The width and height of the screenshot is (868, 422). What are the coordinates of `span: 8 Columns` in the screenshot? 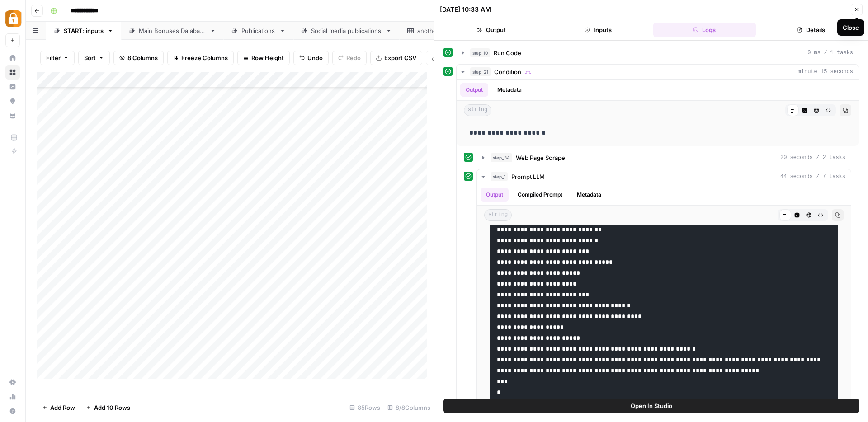 It's located at (143, 58).